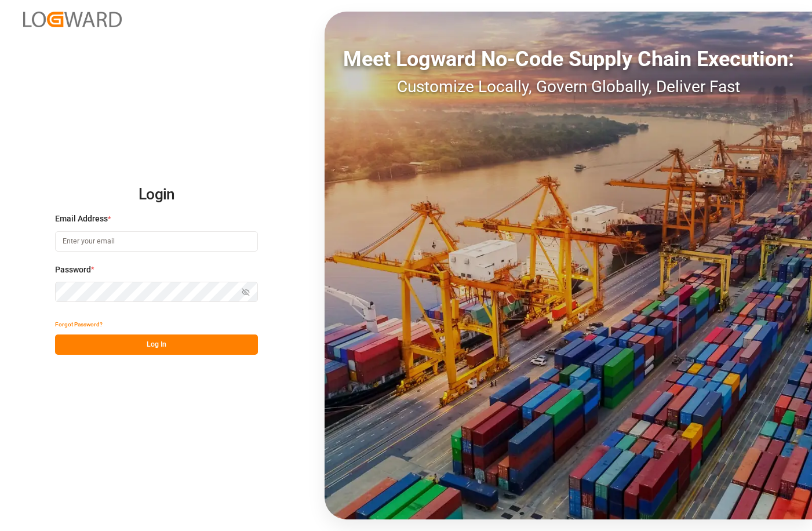 The height and width of the screenshot is (531, 812). I want to click on input: Enter your email, so click(157, 241).